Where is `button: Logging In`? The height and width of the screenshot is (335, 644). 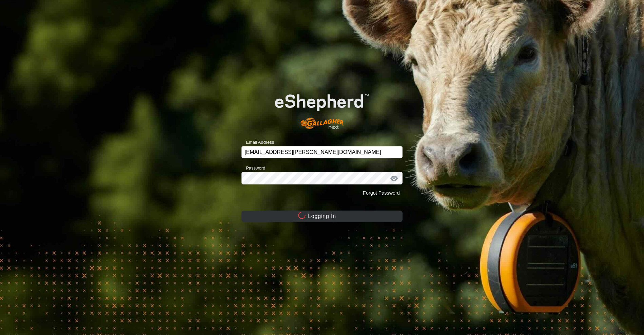
button: Logging In is located at coordinates (322, 216).